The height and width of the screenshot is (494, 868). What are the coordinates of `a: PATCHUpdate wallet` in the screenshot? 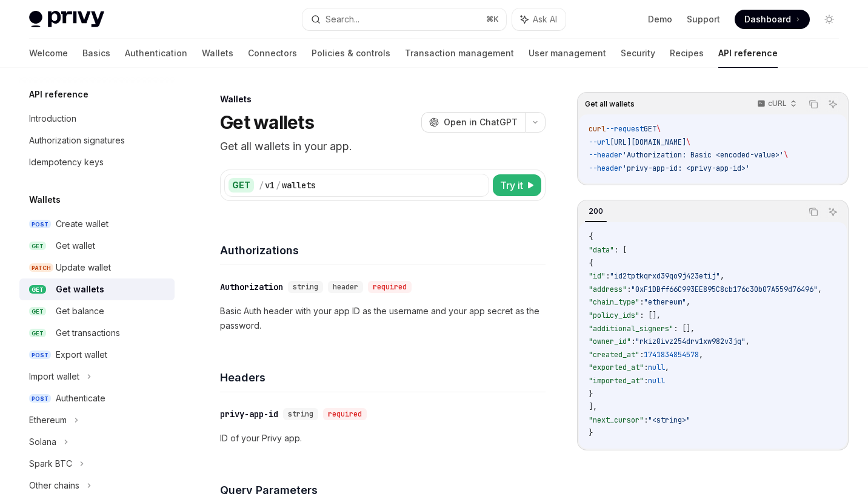 It's located at (97, 268).